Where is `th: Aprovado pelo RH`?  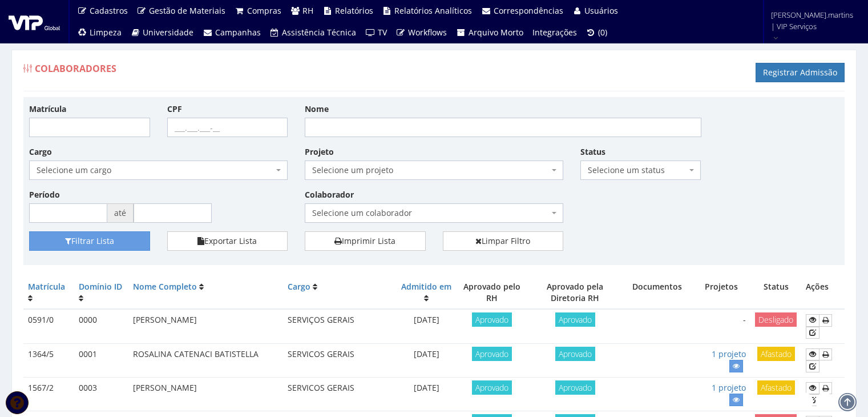 th: Aprovado pelo RH is located at coordinates (492, 292).